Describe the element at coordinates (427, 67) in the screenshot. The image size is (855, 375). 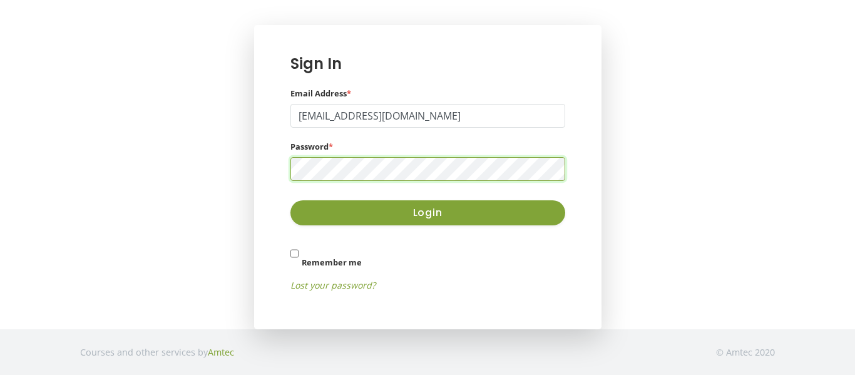
I see `h4: Sign In` at that location.